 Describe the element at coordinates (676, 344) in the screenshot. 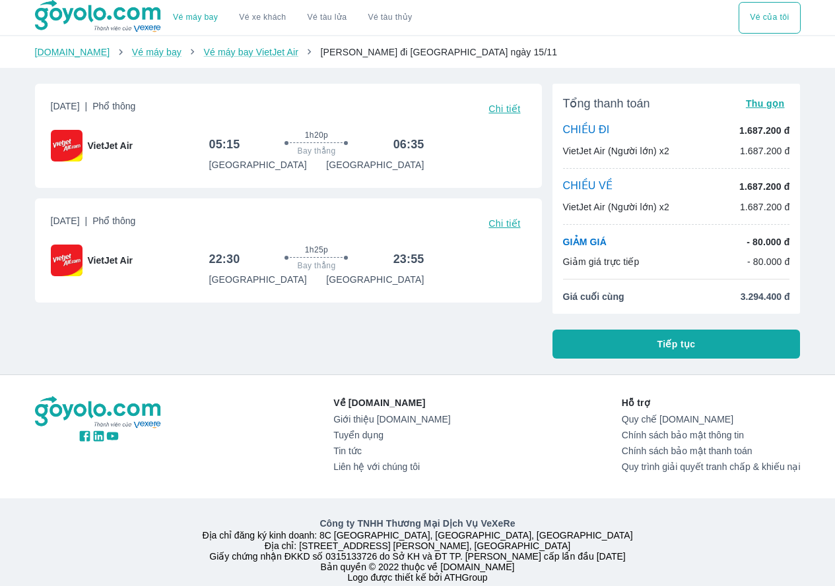

I see `button: Tiếp tục` at that location.